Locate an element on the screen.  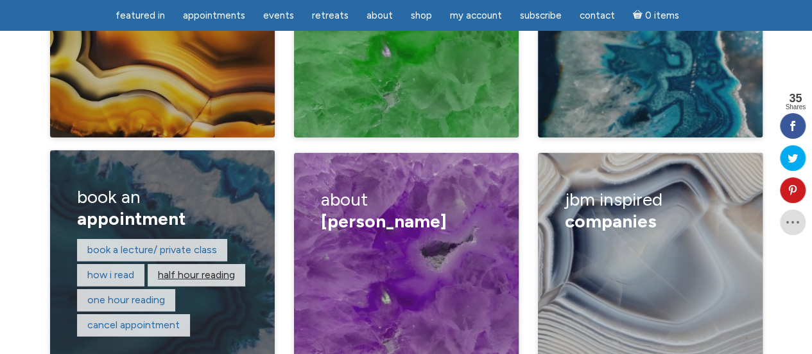
span: My Account is located at coordinates (476, 15).